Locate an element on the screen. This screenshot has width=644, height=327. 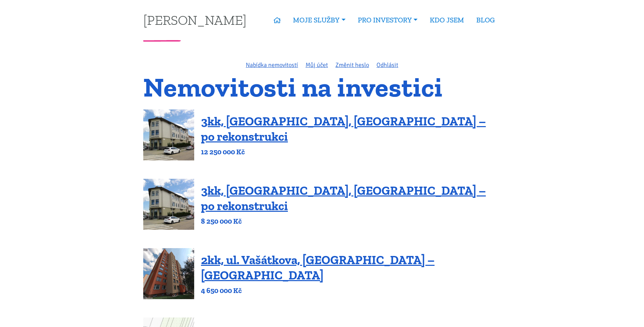
a: KDO JSEM is located at coordinates (447, 20).